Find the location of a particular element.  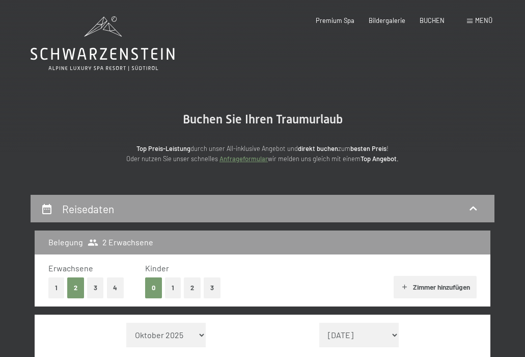

a: Premium Spa is located at coordinates (335, 20).